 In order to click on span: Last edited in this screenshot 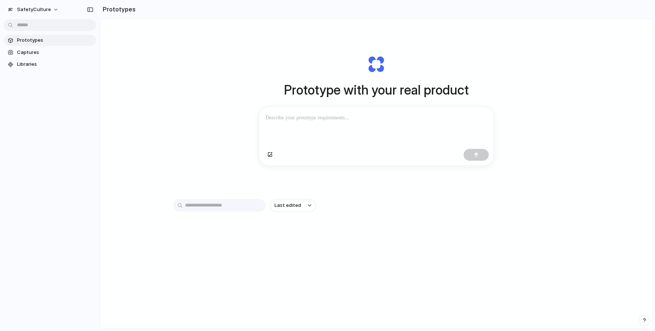, I will do `click(288, 205)`.